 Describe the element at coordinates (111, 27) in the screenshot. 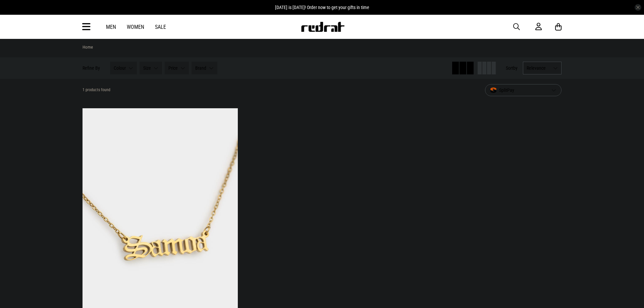

I see `a: Men` at that location.